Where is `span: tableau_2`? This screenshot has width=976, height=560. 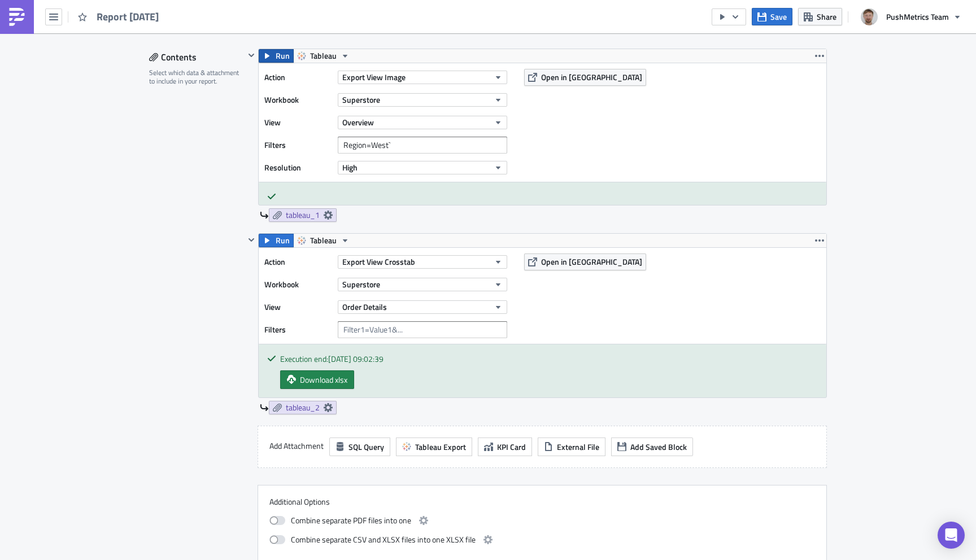
span: tableau_2 is located at coordinates (303, 408).